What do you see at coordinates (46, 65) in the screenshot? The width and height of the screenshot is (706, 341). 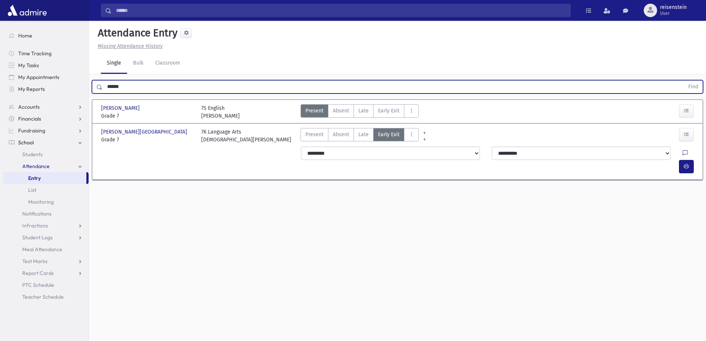 I see `a: My Tasks` at bounding box center [46, 65].